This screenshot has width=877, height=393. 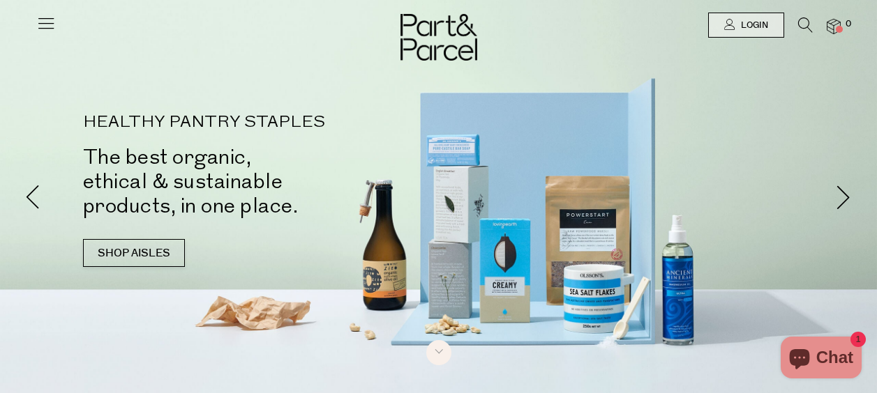 I want to click on img: Part&Parcel, so click(x=439, y=37).